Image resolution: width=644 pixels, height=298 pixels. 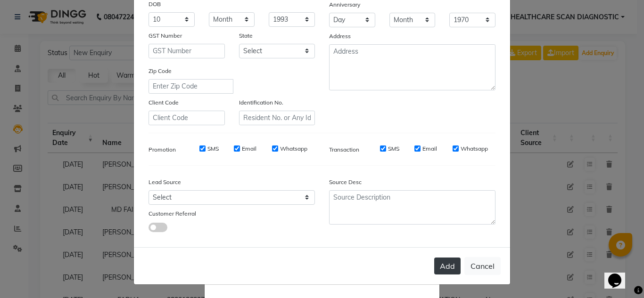 I want to click on input: Enter Zip Code, so click(x=191, y=86).